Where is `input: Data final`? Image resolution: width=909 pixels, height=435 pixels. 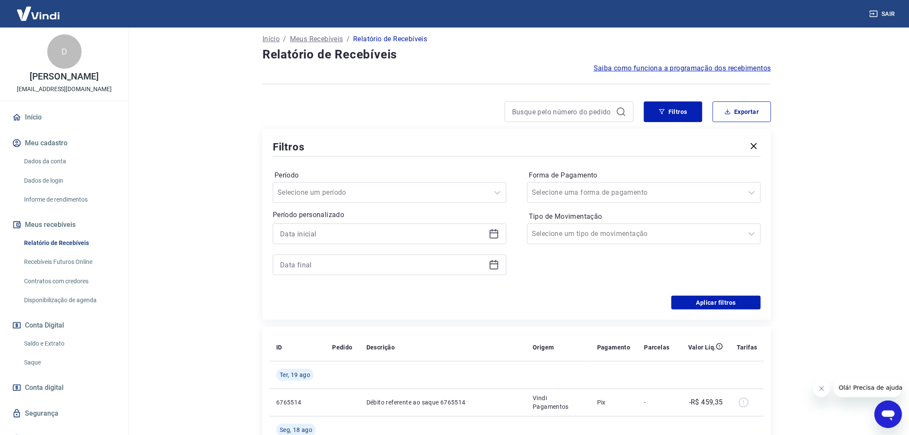 input: Data final is located at coordinates (383, 265).